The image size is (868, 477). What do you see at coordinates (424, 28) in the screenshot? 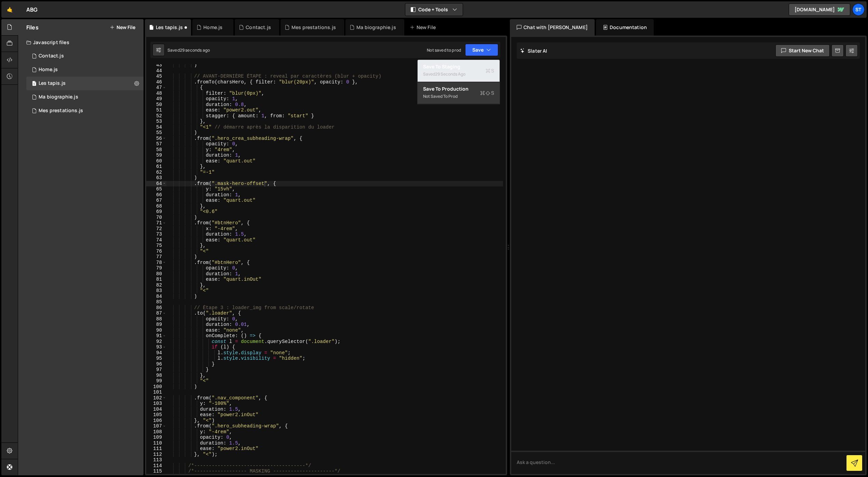
I see `div: New File` at bounding box center [424, 28].